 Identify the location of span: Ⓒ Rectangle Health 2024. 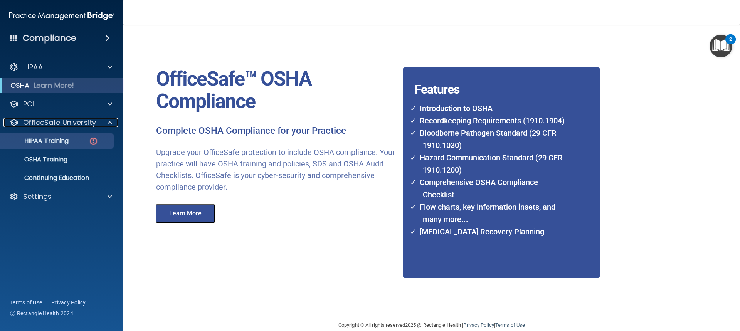
(42, 313).